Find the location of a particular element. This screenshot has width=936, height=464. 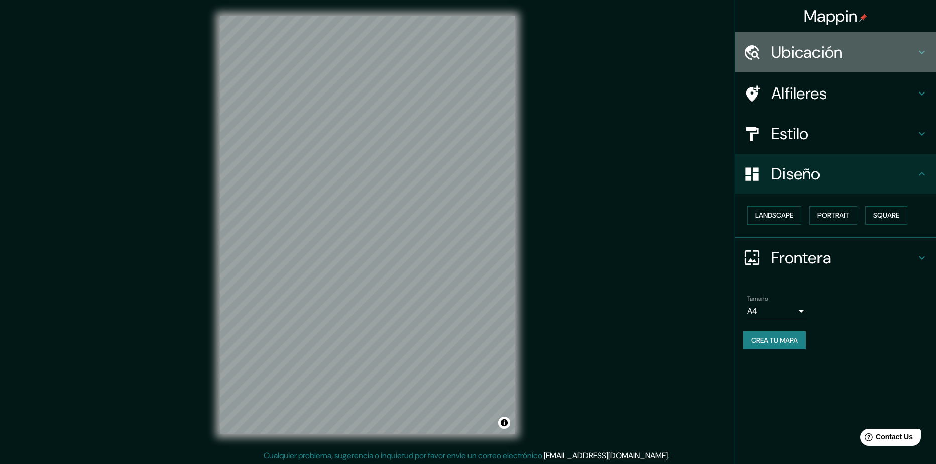

h4: Estilo is located at coordinates (844, 134).